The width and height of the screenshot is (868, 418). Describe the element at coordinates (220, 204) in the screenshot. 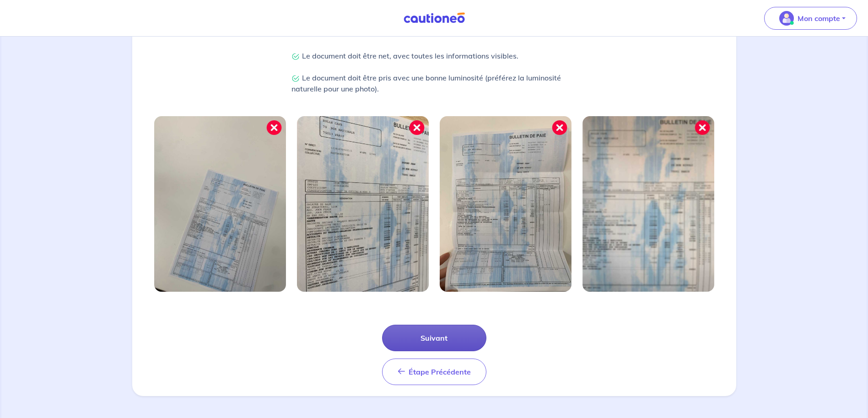

I see `img: Image mal cadrée 1` at that location.